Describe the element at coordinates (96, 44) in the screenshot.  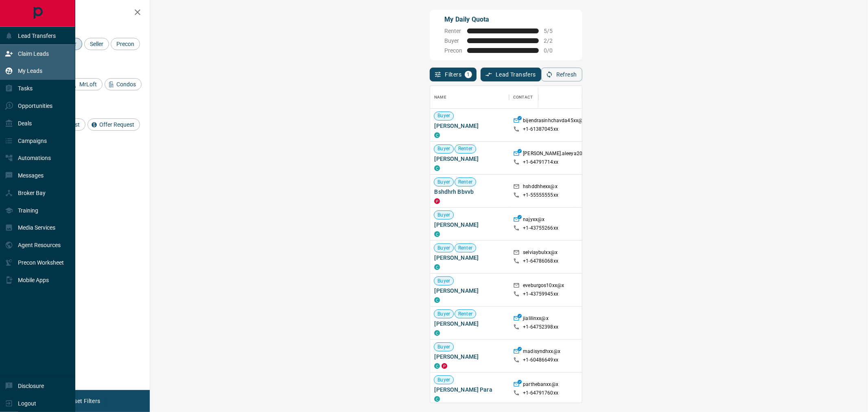
I see `div: Seller` at that location.